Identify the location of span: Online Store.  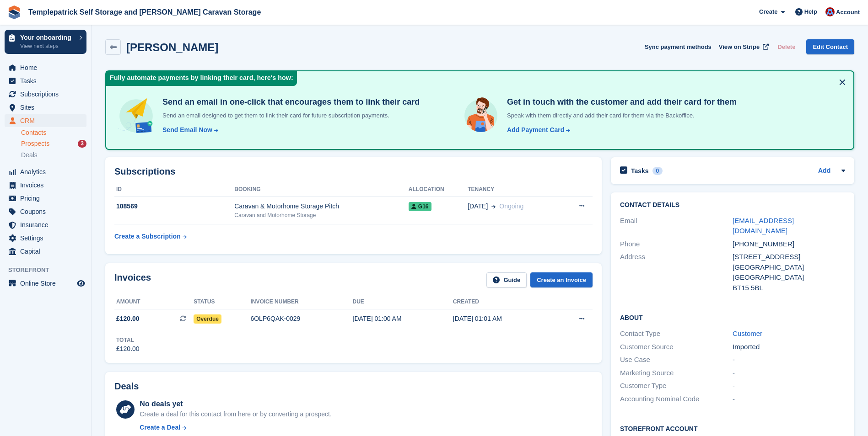
(47, 284).